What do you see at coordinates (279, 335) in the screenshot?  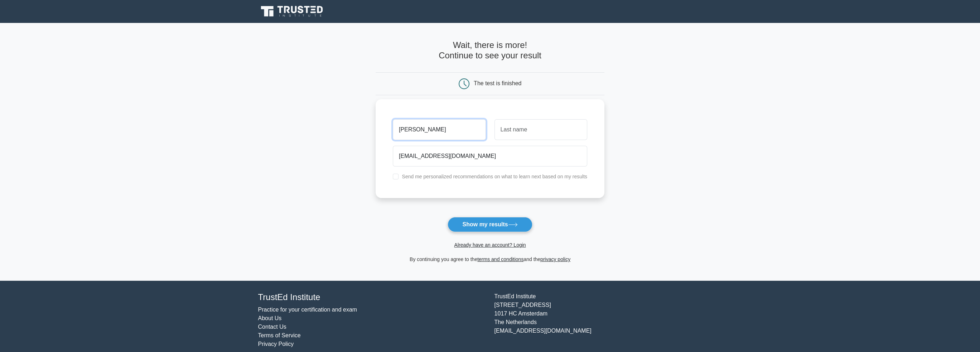 I see `a: Terms of Service` at bounding box center [279, 335].